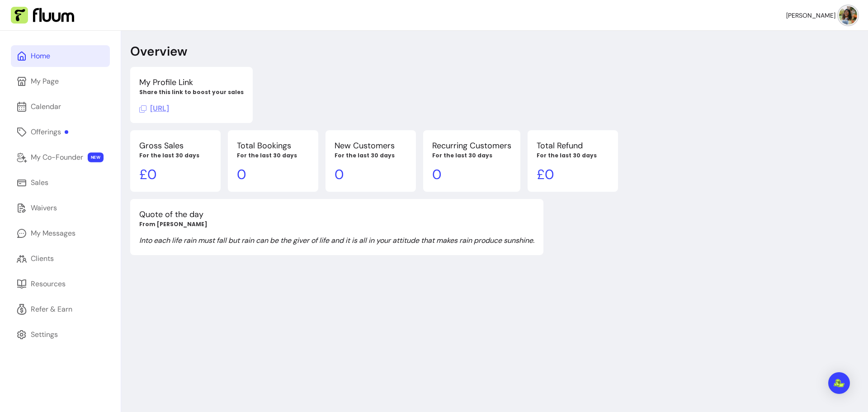 The image size is (868, 412). Describe the element at coordinates (191, 92) in the screenshot. I see `p: Share this link to boost your sales` at that location.